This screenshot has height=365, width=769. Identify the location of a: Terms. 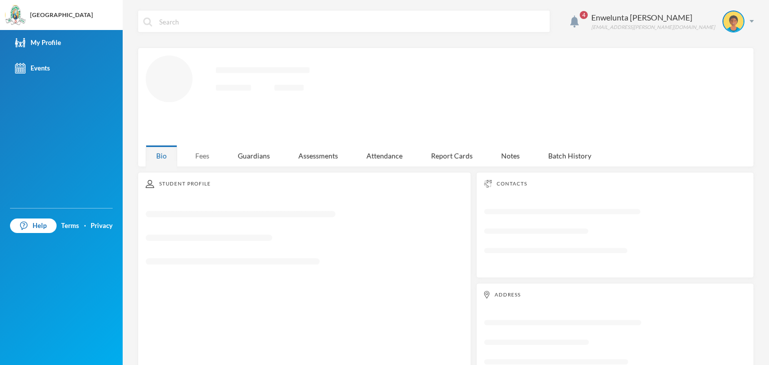
(70, 226).